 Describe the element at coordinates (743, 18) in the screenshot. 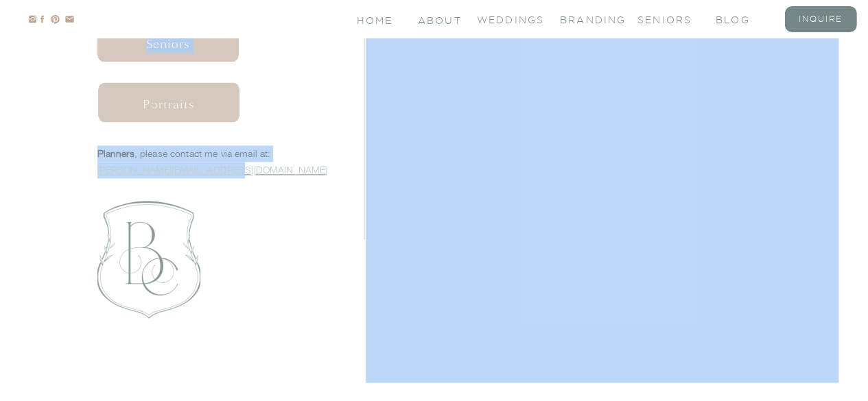

I see `nav: blog` at that location.